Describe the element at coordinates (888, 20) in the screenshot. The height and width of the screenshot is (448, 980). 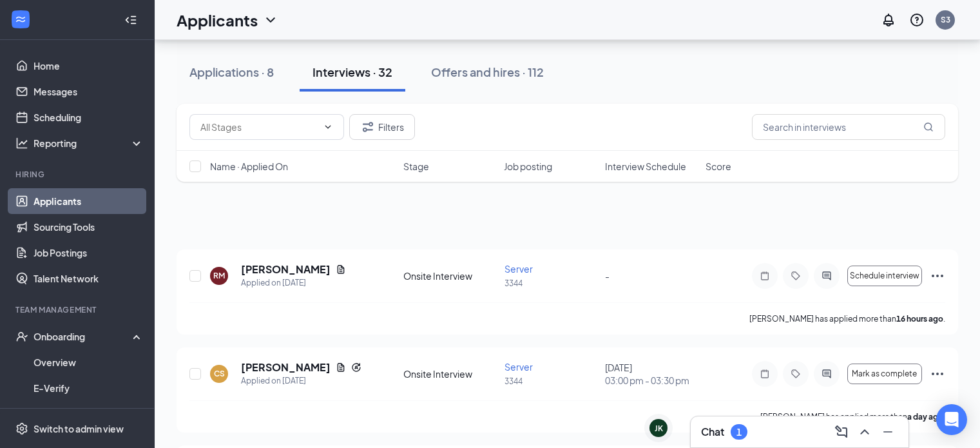
I see `svg: Notifications` at that location.